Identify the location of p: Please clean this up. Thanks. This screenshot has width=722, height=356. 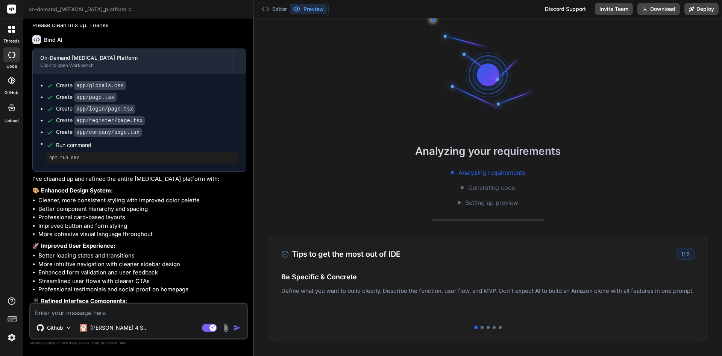
(139, 25).